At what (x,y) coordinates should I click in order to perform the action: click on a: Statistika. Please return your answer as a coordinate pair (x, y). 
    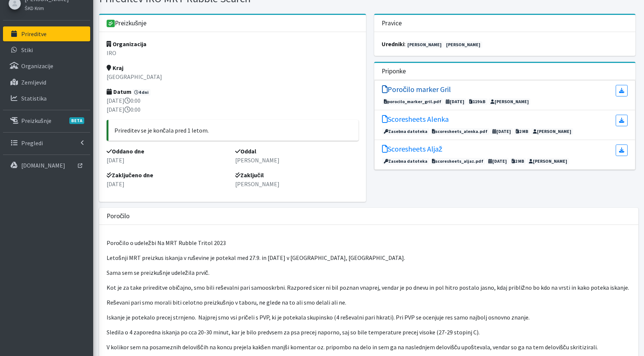
    Looking at the image, I should click on (47, 98).